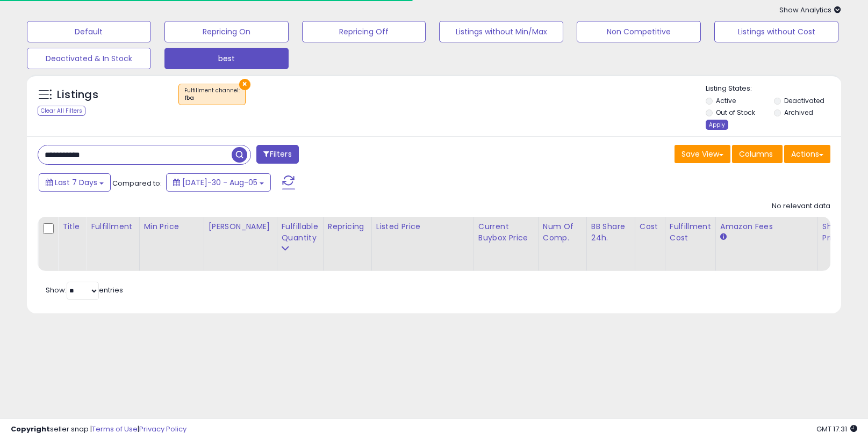 The image size is (868, 440). Describe the element at coordinates (211, 99) in the screenshot. I see `div: fba` at that location.